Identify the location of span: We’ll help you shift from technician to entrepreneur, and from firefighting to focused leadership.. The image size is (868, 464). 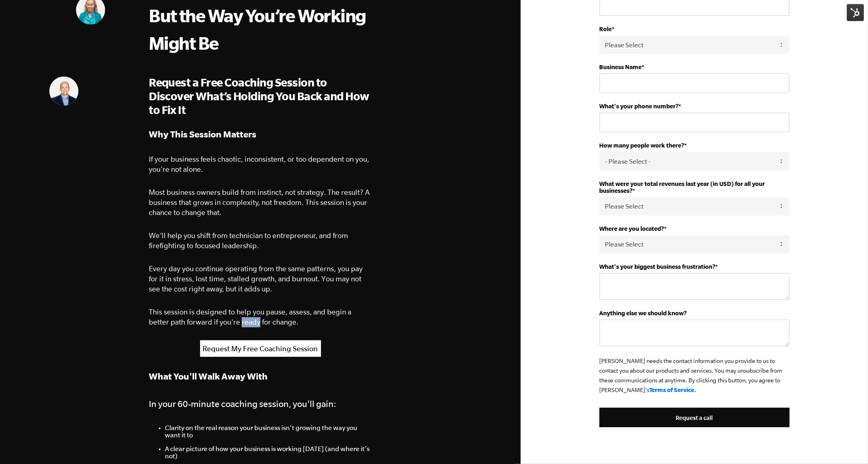
(248, 241).